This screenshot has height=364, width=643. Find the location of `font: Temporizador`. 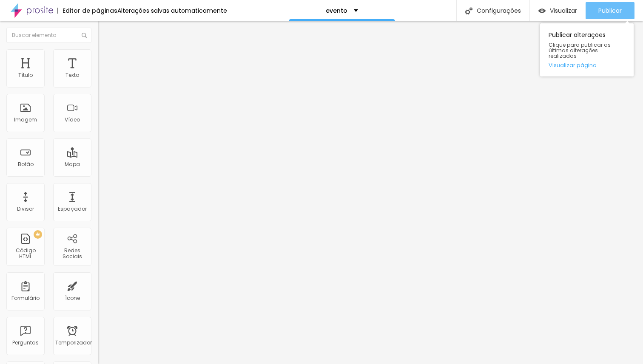

font: Temporizador is located at coordinates (73, 342).